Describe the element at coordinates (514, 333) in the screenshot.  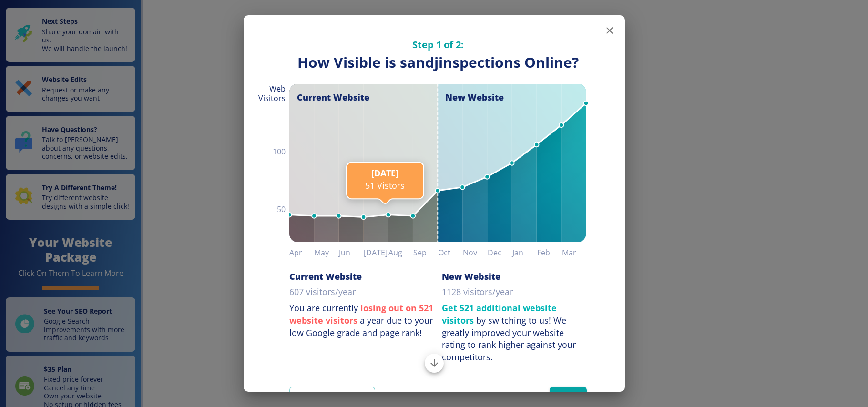
I see `p: by switching to us!` at that location.